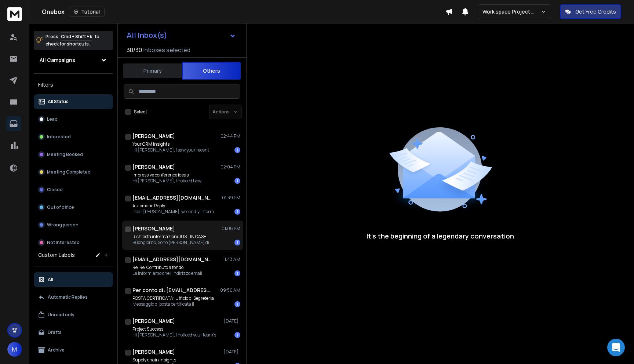  What do you see at coordinates (512, 12) in the screenshot?
I see `p: Work space Project Consulting` at bounding box center [512, 12].